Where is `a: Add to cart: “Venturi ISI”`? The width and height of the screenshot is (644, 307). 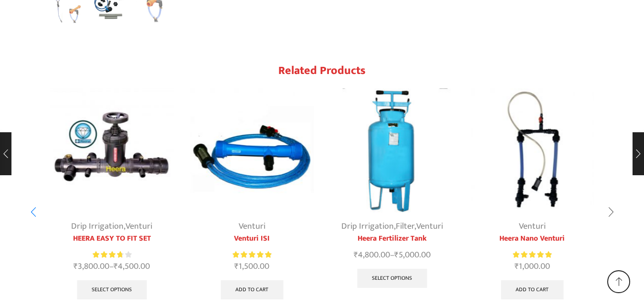
a: Add to cart: “Venturi ISI” is located at coordinates (251, 290).